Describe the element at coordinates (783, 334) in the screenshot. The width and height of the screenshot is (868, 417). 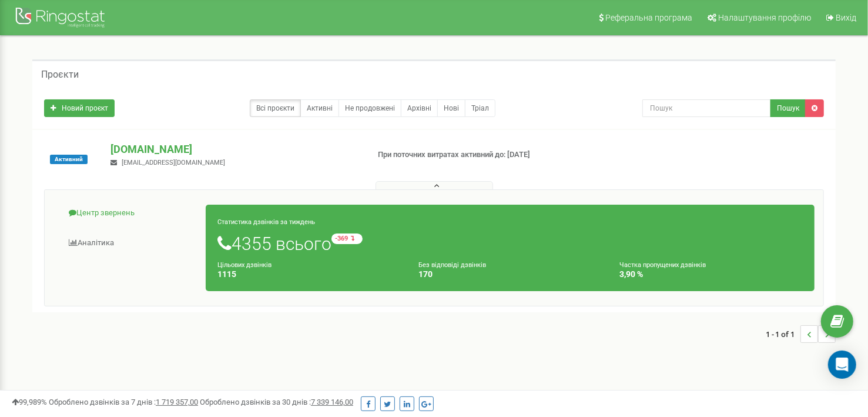
I see `span: 1 - 1 of 1` at that location.